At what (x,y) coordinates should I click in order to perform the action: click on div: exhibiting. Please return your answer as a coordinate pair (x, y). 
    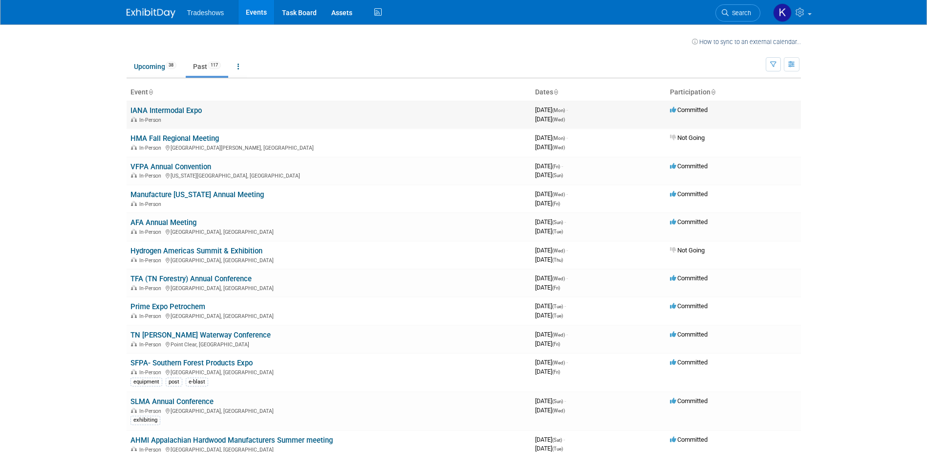
    Looking at the image, I should click on (145, 420).